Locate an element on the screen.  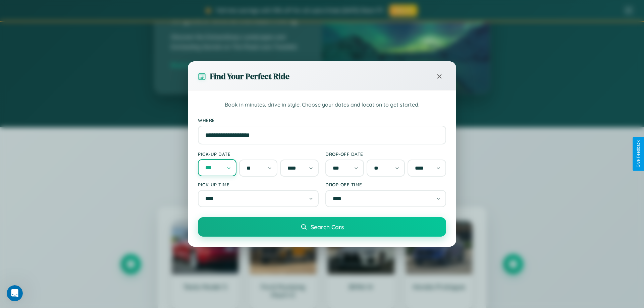
label: Drop-off Time is located at coordinates (386, 185).